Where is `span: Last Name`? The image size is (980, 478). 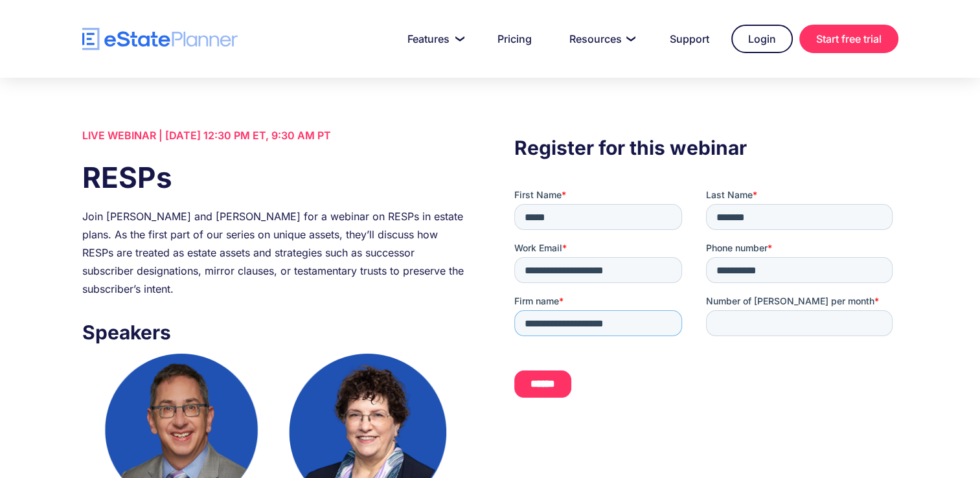
span: Last Name is located at coordinates (215, 6).